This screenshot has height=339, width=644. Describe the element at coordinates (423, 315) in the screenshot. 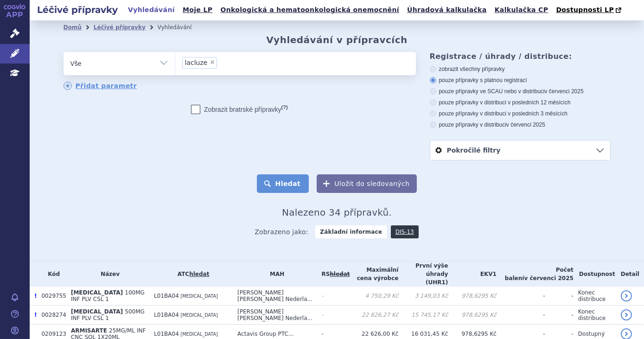

I see `td: 15 745,17 Kč` at that location.